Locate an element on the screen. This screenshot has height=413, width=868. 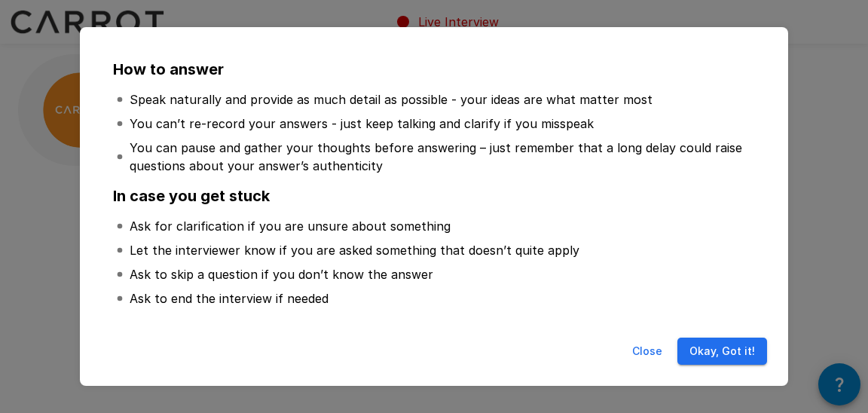
p: Let the interviewer know if you are asked something that doesn’t quite apply is located at coordinates (354, 250).